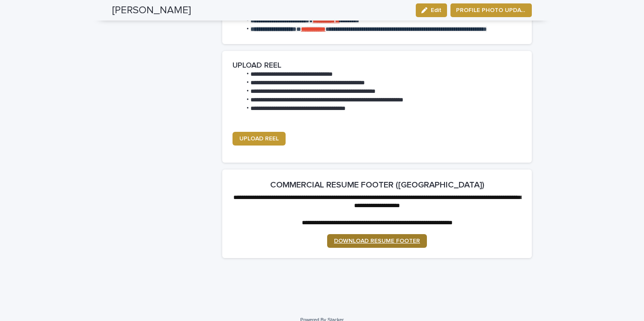 This screenshot has height=321, width=644. Describe the element at coordinates (257, 66) in the screenshot. I see `h2: UPLOAD REEL` at that location.